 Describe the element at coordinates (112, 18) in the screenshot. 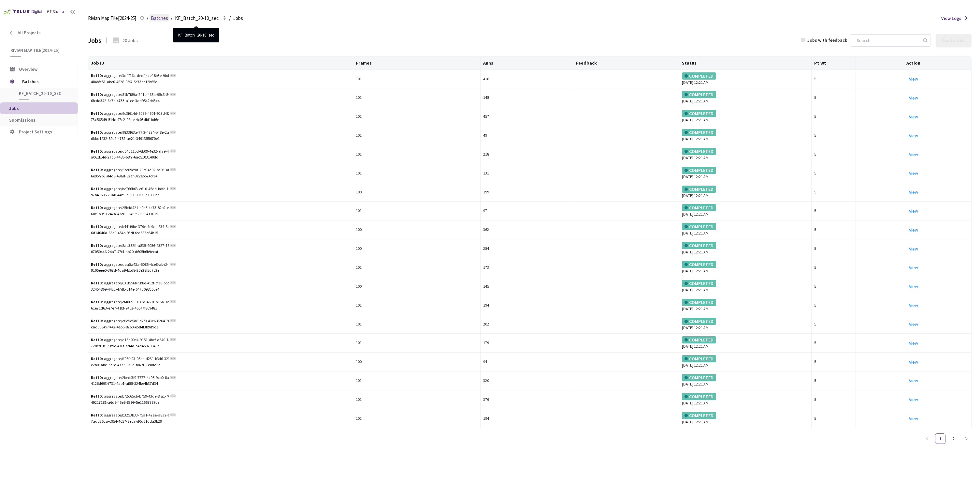

I see `span: Rivian Map Tile[2024-25]` at that location.